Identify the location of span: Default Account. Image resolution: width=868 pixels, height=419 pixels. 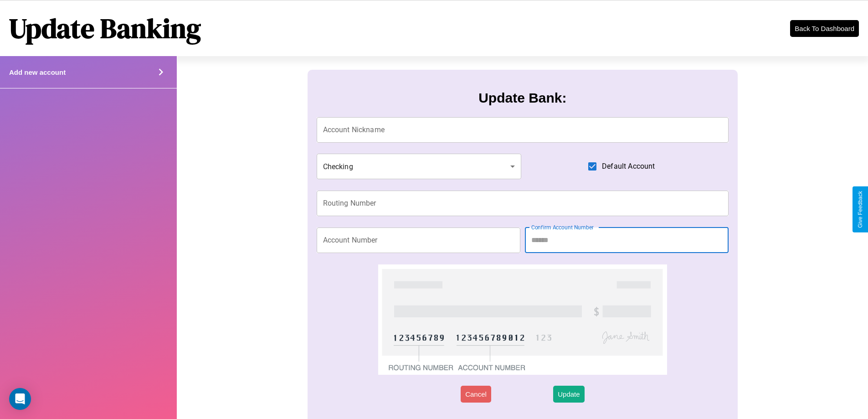
(628, 166).